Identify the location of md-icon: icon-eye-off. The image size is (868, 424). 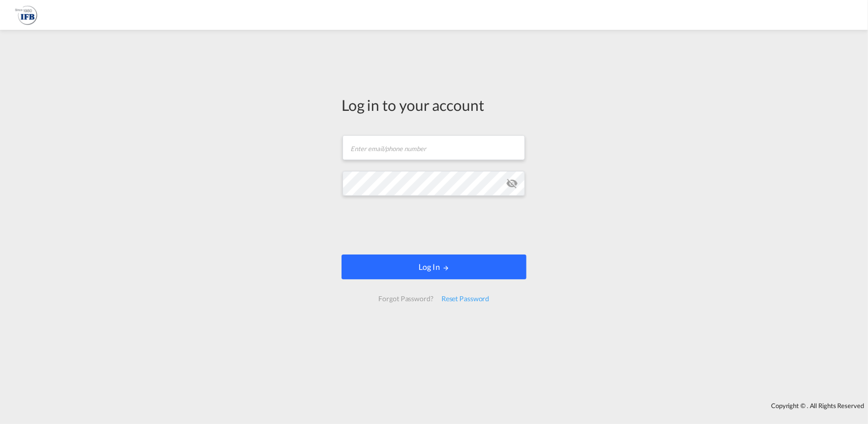
(512, 184).